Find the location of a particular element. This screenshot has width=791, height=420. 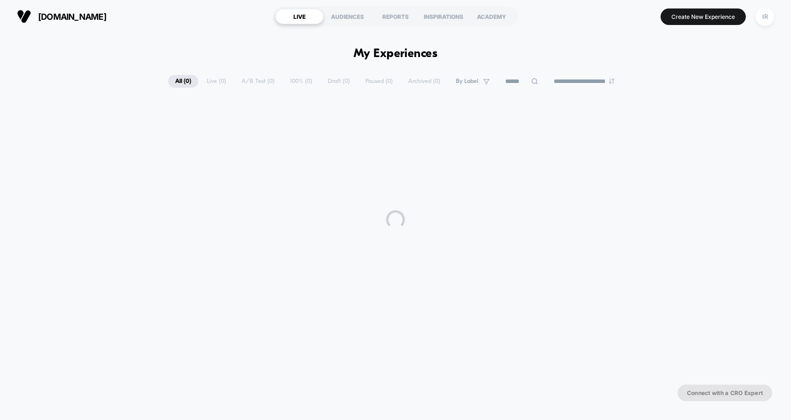

img: Visually logo is located at coordinates (24, 16).